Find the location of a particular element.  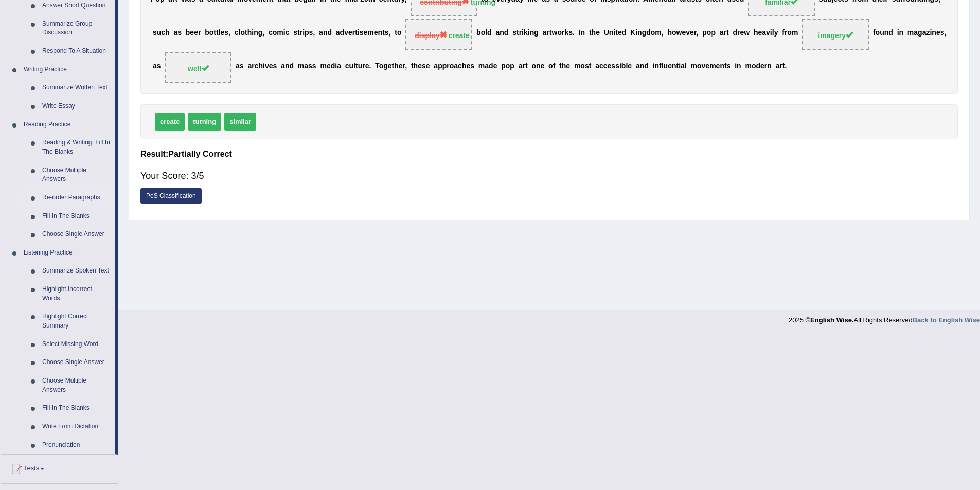

a: Summarize Group Discussion is located at coordinates (76, 29).